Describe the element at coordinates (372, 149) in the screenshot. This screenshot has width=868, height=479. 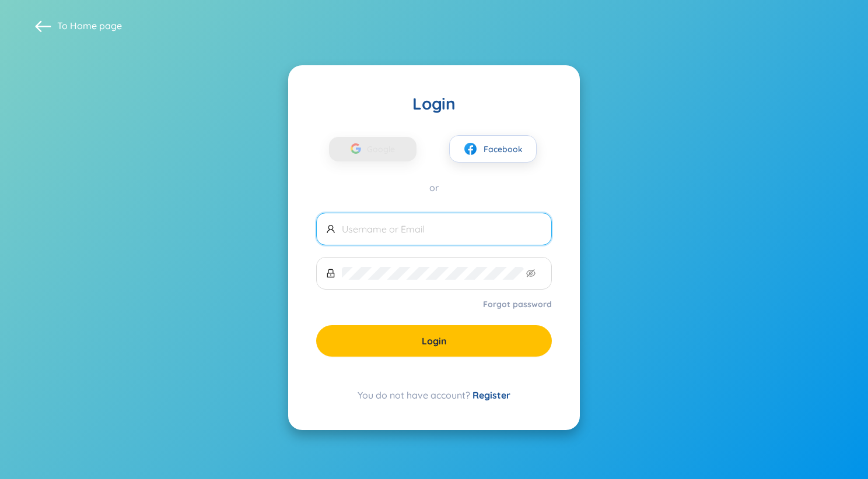
I see `button: Google` at that location.